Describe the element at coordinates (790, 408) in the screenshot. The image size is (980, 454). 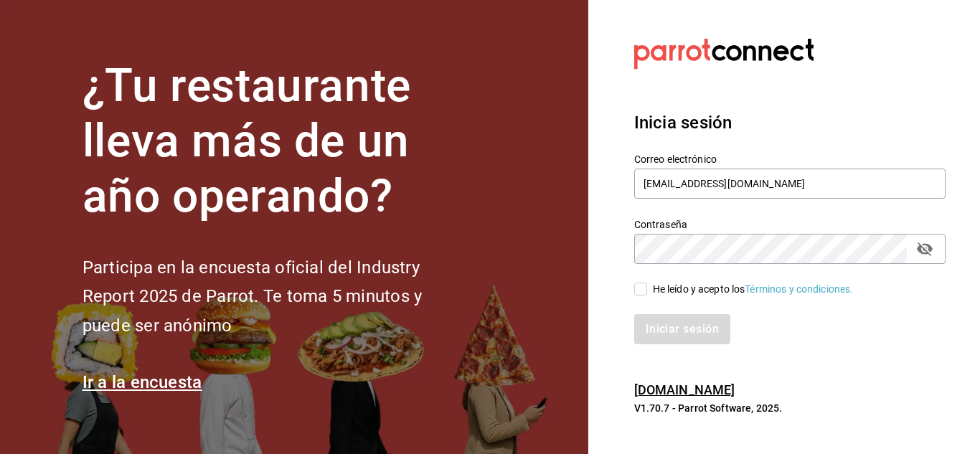
I see `p: V1.70.7 - Parrot Software, 2025.` at that location.